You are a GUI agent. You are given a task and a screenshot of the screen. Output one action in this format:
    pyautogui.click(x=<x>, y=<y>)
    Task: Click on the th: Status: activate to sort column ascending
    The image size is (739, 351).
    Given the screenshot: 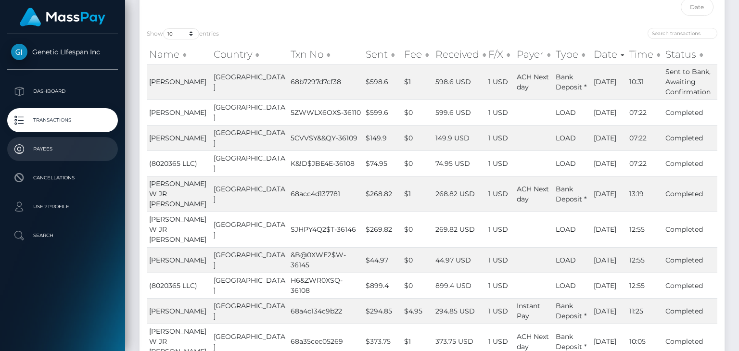 What is the action you would take?
    pyautogui.click(x=690, y=54)
    